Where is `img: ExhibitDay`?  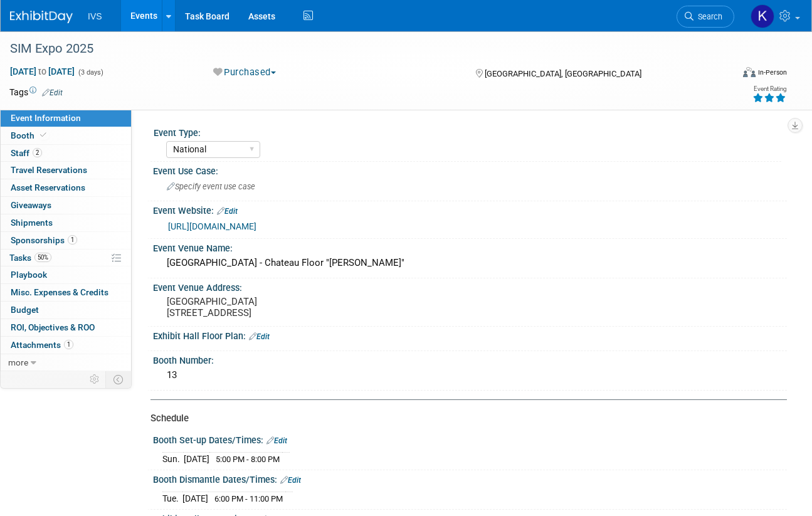 img: ExhibitDay is located at coordinates (42, 17).